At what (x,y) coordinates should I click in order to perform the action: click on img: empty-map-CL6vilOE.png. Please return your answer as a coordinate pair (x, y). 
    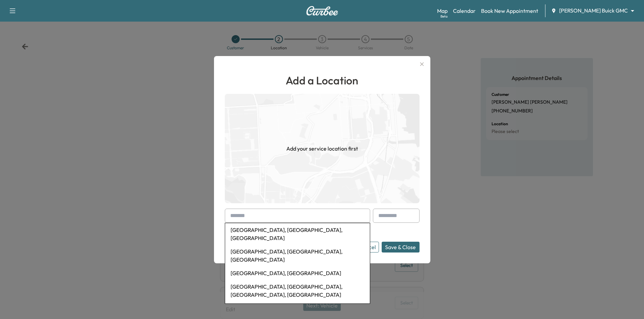
    Looking at the image, I should click on (322, 148).